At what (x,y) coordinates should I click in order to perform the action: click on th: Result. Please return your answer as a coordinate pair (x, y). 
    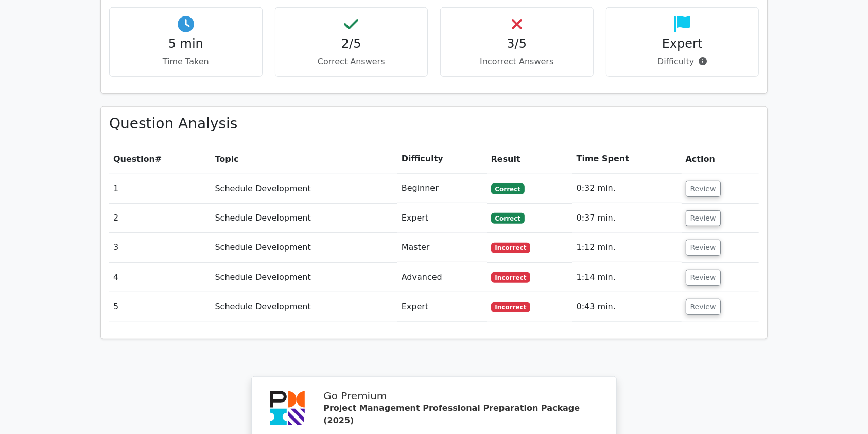
    Looking at the image, I should click on (530, 159).